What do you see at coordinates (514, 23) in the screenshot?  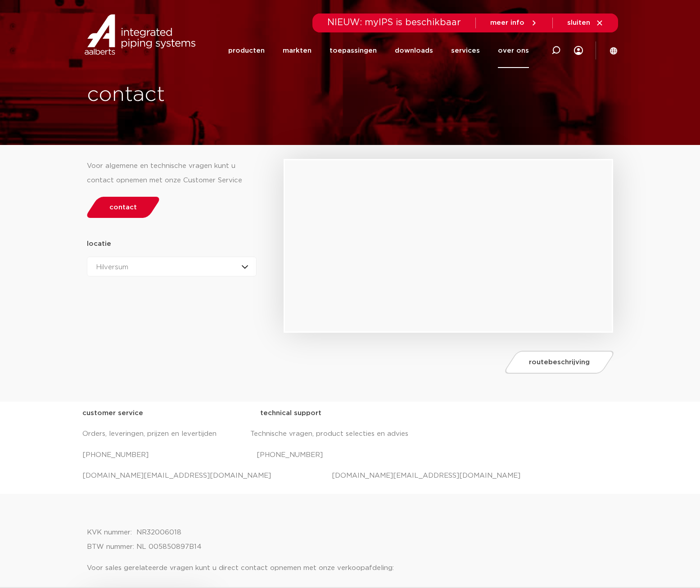 I see `a: meer info` at bounding box center [514, 23].